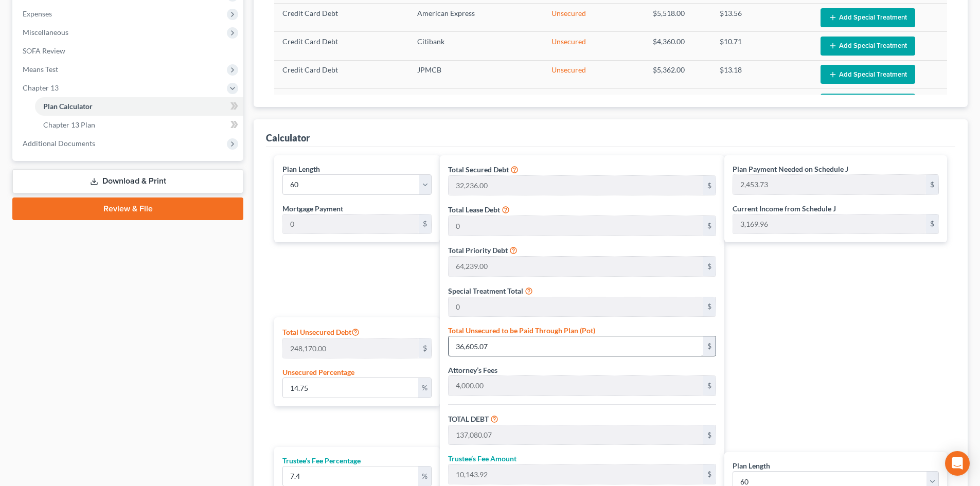  I want to click on span: Additional Documents, so click(58, 143).